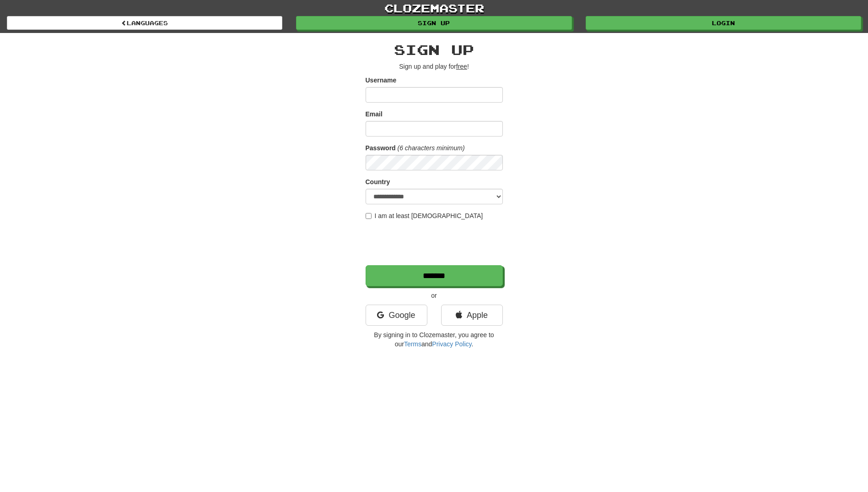  I want to click on p: or, so click(434, 296).